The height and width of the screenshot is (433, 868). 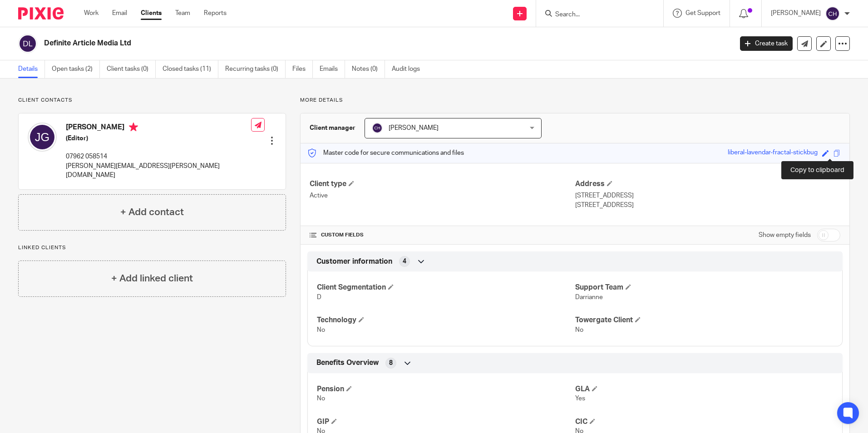 I want to click on span: 8, so click(x=391, y=363).